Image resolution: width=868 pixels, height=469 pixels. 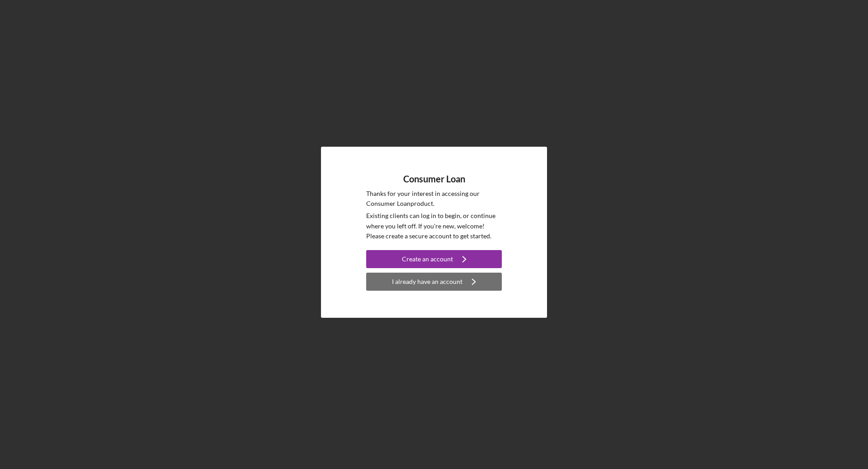 I want to click on div: I already have an account, so click(x=427, y=282).